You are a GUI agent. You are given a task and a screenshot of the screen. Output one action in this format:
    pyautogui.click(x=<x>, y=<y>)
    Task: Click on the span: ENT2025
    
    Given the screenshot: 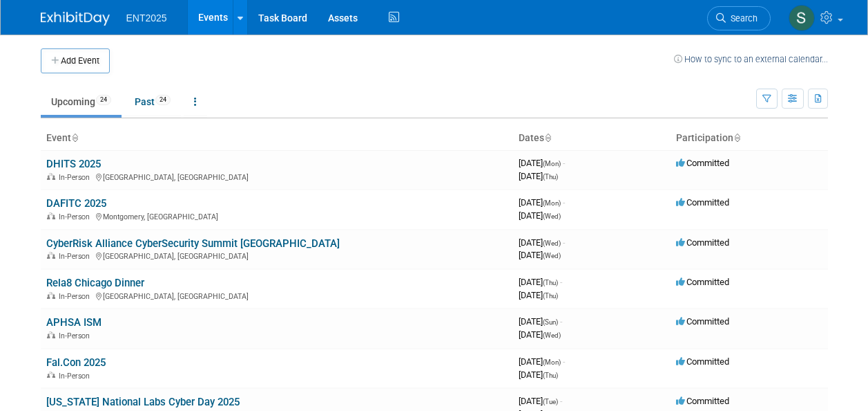 What is the action you would take?
    pyautogui.click(x=146, y=18)
    